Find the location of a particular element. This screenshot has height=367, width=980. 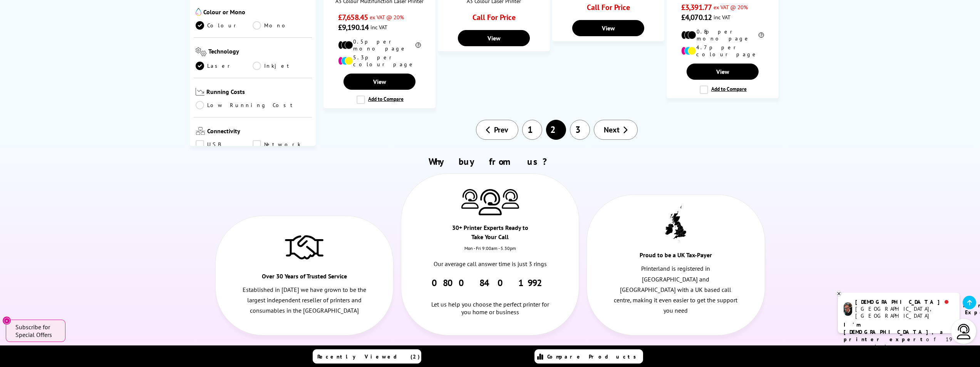

img: UK tax payer is located at coordinates (676, 223).